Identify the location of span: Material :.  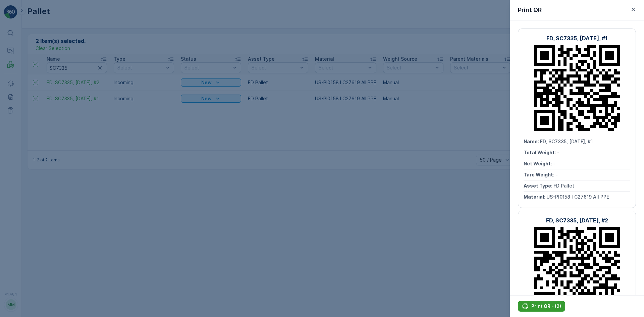
(535, 197).